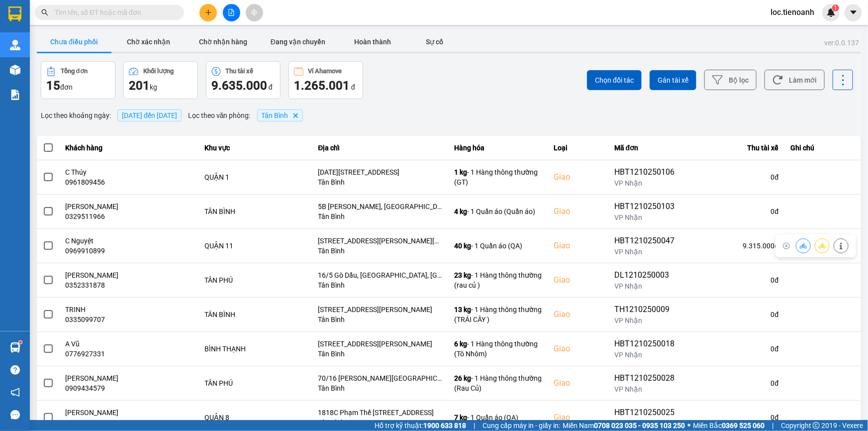 The height and width of the screenshot is (431, 868). What do you see at coordinates (326, 80) in the screenshot?
I see `button: Ví Ahamove1.265.001 đ` at bounding box center [326, 80].